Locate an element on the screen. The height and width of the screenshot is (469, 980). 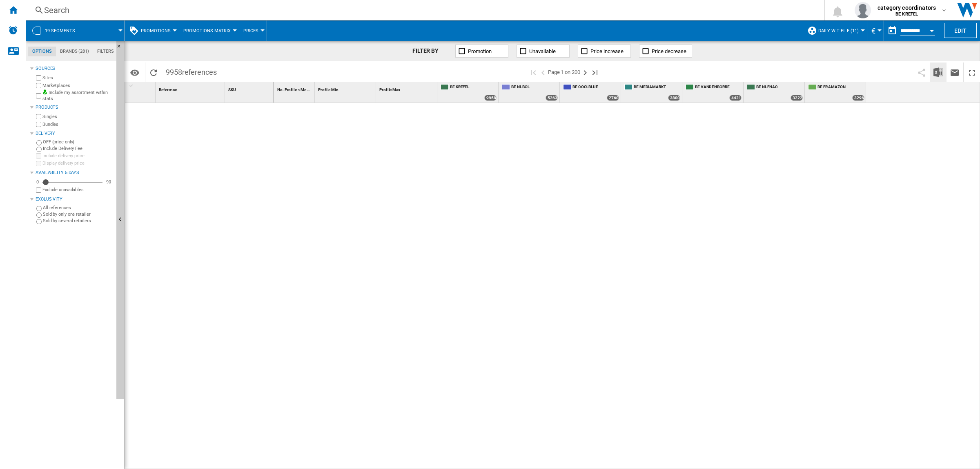
span: Daily WIT File (11) is located at coordinates (838, 31).